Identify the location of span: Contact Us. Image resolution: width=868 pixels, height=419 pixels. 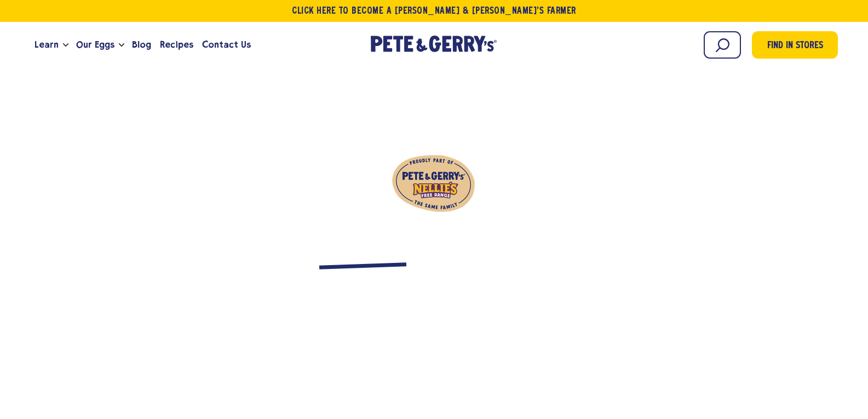
(226, 44).